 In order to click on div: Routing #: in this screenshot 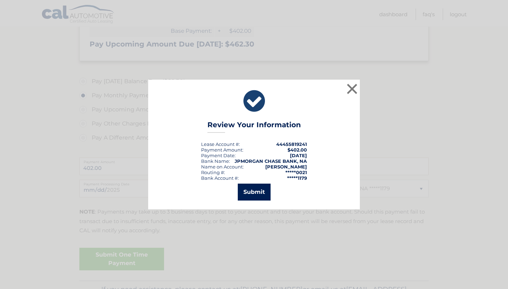, I will do `click(213, 173)`.